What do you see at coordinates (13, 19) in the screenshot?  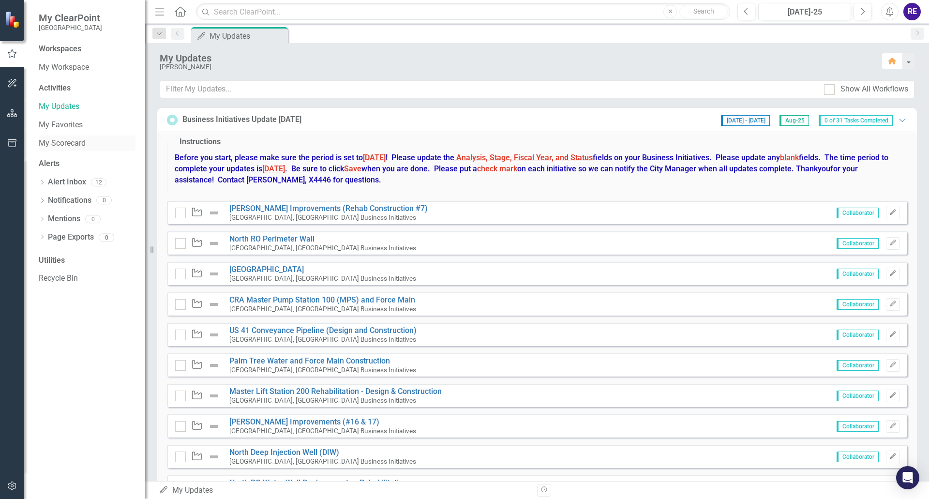 I see `img: ClearPoint Strategy` at bounding box center [13, 19].